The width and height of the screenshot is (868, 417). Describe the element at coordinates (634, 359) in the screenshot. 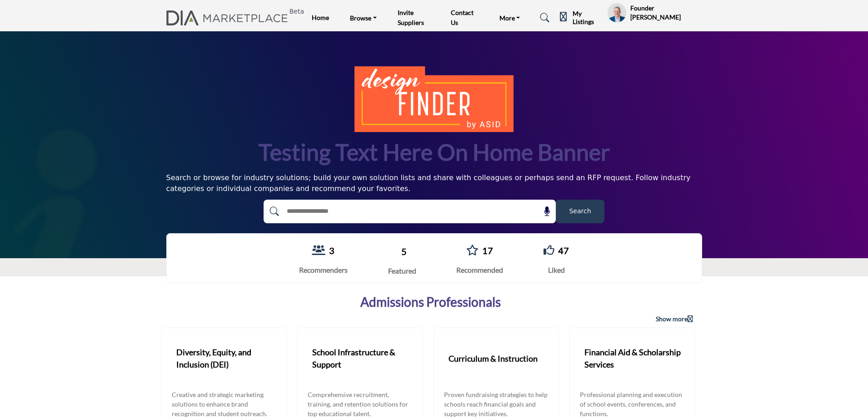

I see `a: Financial Aid & Scholarship Services` at that location.